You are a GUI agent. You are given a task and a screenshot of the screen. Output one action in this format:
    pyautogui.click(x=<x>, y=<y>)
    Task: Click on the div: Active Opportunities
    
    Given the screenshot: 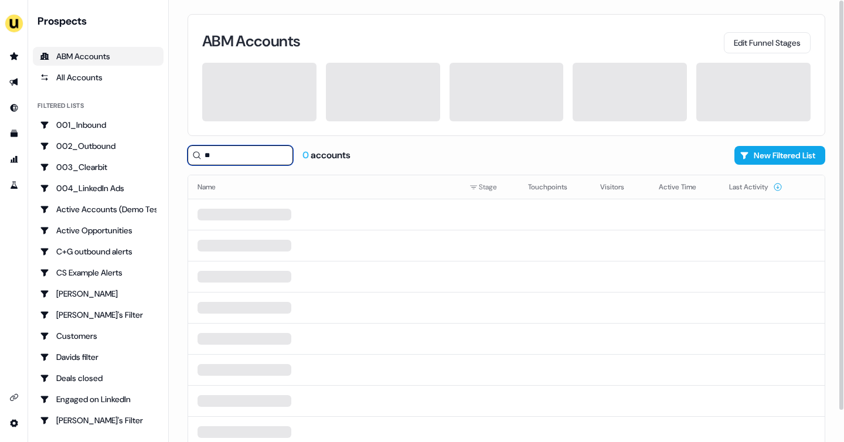 What is the action you would take?
    pyautogui.click(x=98, y=230)
    